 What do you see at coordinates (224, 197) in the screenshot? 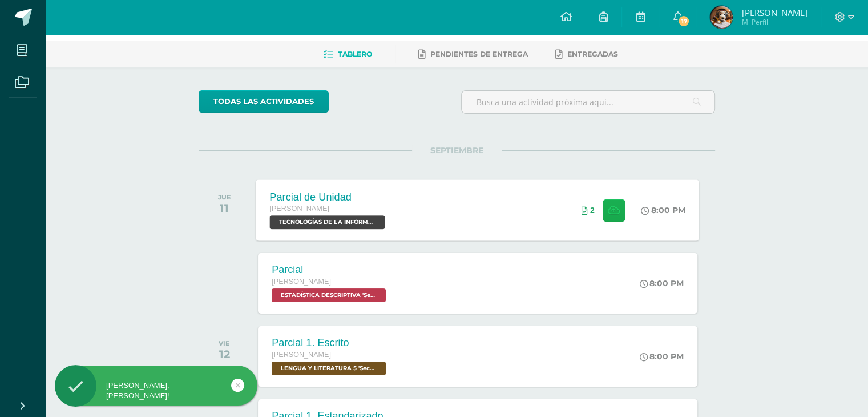
I see `div: JUE` at bounding box center [224, 197].